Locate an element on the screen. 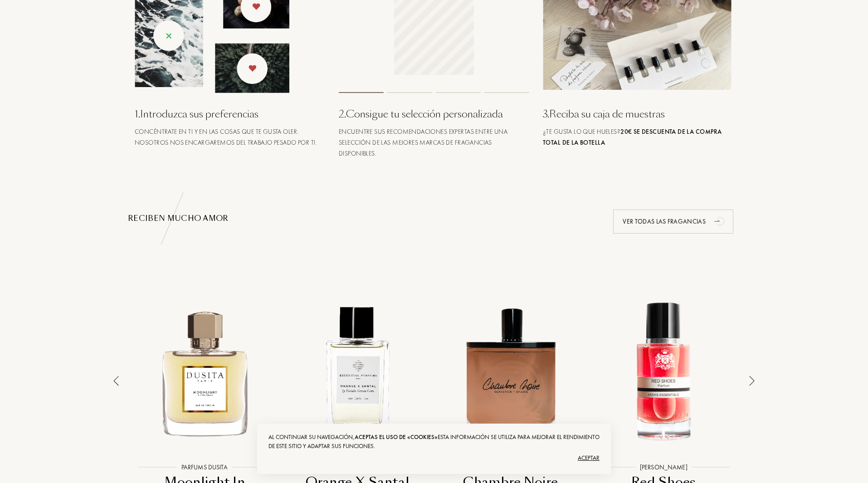  div: Ver todas las fragancias is located at coordinates (673, 221).